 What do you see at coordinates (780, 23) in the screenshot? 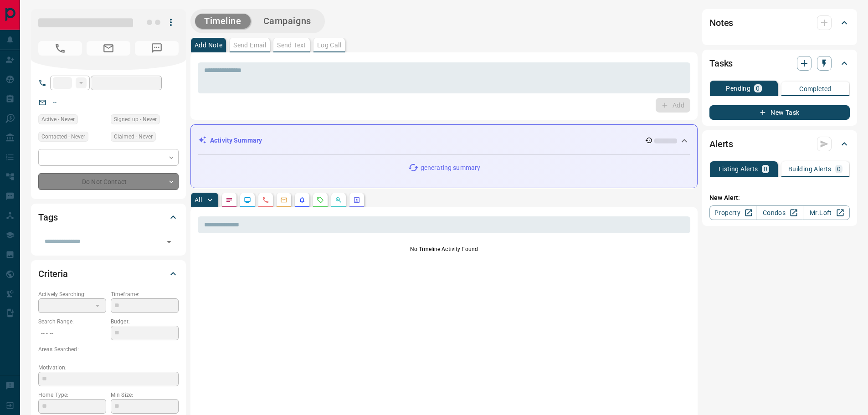
I see `div: Notes` at bounding box center [780, 23].